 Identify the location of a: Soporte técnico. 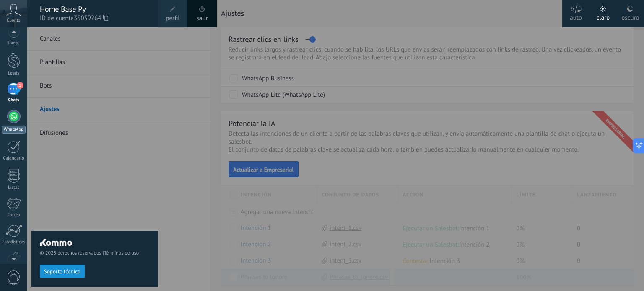
(62, 271).